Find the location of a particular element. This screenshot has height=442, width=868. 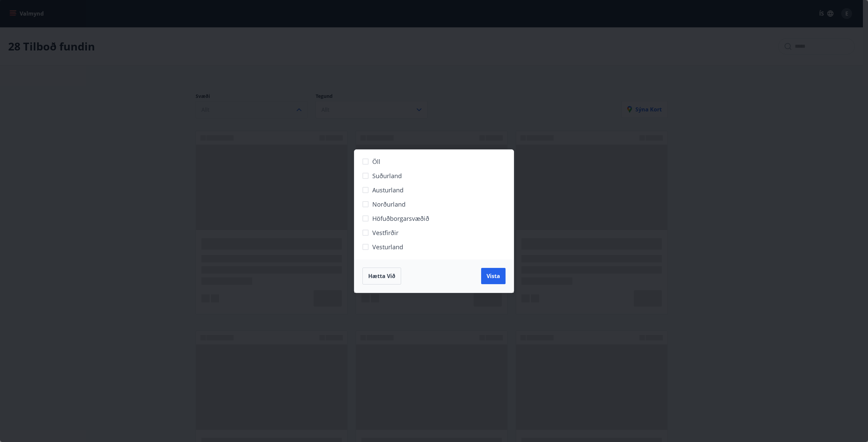

button: Vista is located at coordinates (493, 277).